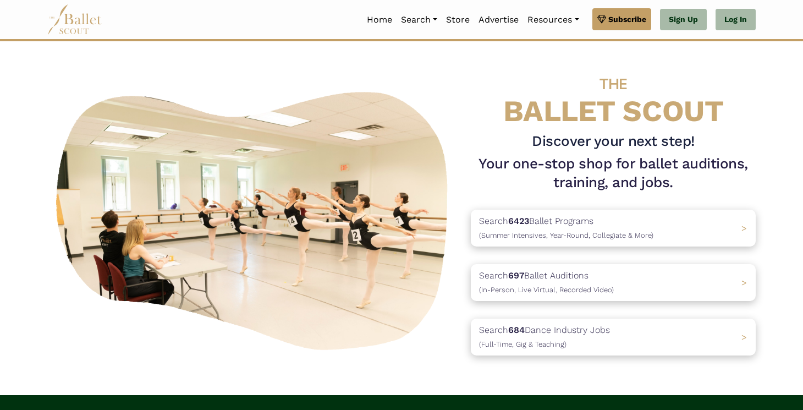  What do you see at coordinates (613, 228) in the screenshot?
I see `a: Search6423Ballet Programs(Summer Intensives, Year-Round, Collegiate & More)>` at bounding box center [613, 228].